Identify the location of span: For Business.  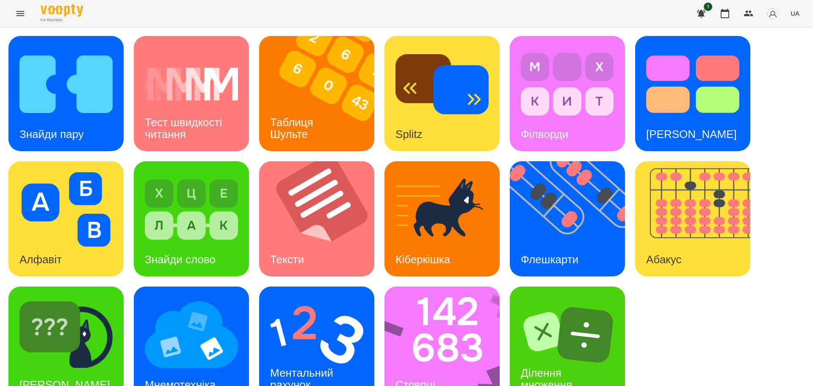
(62, 20).